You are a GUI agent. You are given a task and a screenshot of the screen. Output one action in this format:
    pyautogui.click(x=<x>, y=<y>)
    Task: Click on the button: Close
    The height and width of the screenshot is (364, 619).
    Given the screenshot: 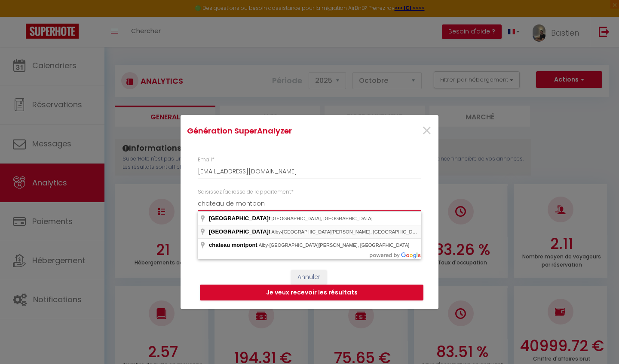 What is the action you would take?
    pyautogui.click(x=426, y=131)
    